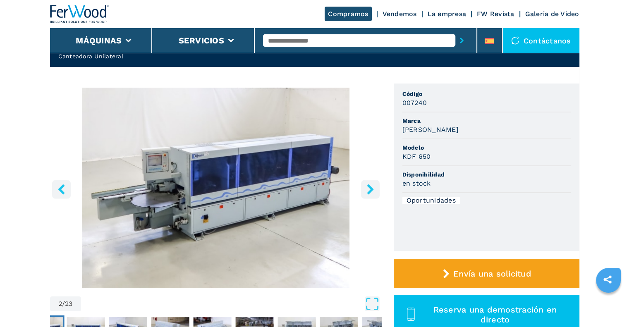 Image resolution: width=629 pixels, height=327 pixels. Describe the element at coordinates (516, 41) in the screenshot. I see `img: Contáctanos` at that location.